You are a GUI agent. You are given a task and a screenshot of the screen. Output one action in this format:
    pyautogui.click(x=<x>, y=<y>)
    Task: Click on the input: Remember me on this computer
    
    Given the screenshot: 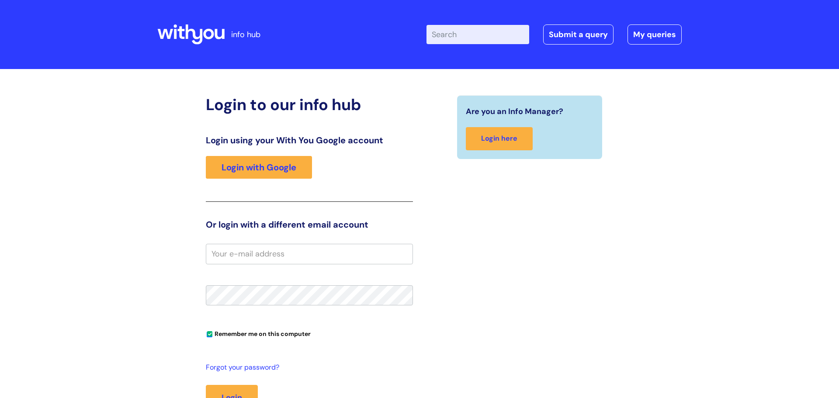 What is the action you would take?
    pyautogui.click(x=209, y=334)
    